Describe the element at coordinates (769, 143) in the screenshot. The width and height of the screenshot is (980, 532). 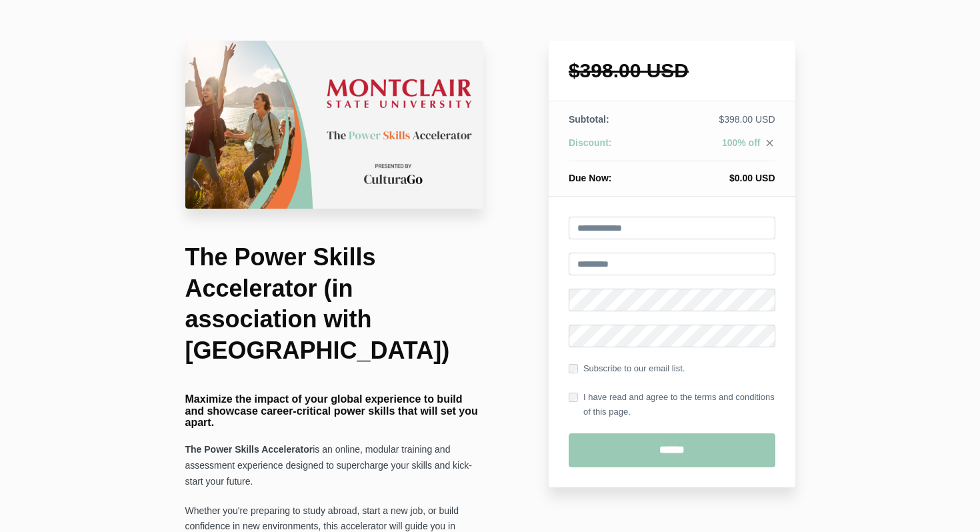
I see `i: close` at that location.